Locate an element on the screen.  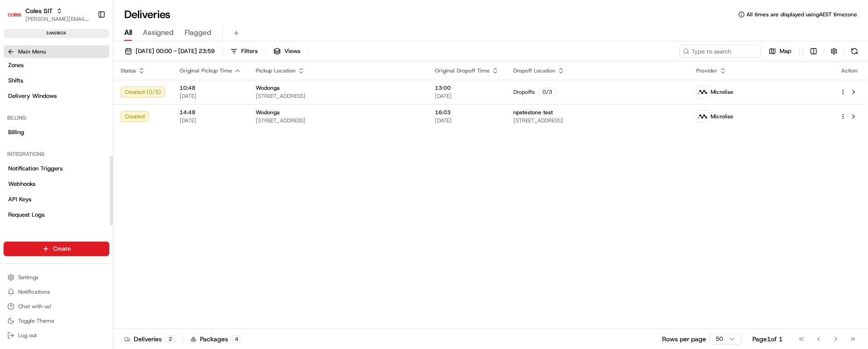
span: Chat with us! is located at coordinates (35, 307).